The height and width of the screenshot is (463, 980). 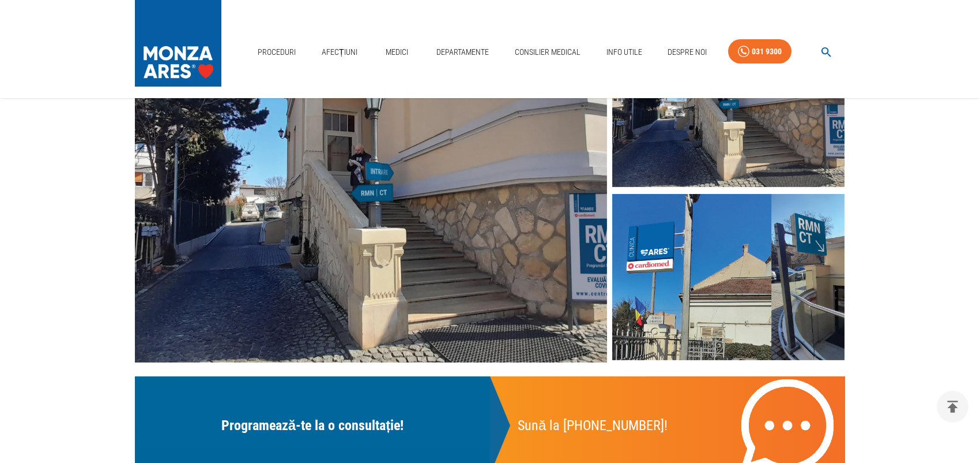 I want to click on img: Signalistica stradala Cardiomed Cluj Republicii nr 17, so click(x=728, y=277).